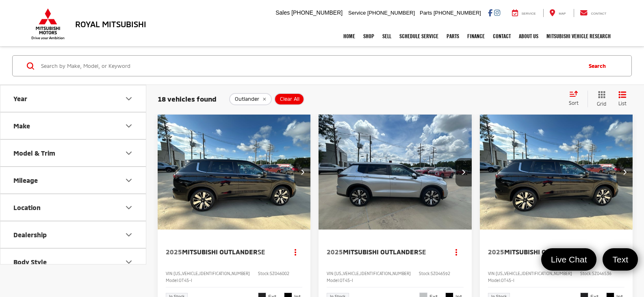 This screenshot has height=297, width=644. I want to click on h3: Royal Mitsubishi, so click(111, 24).